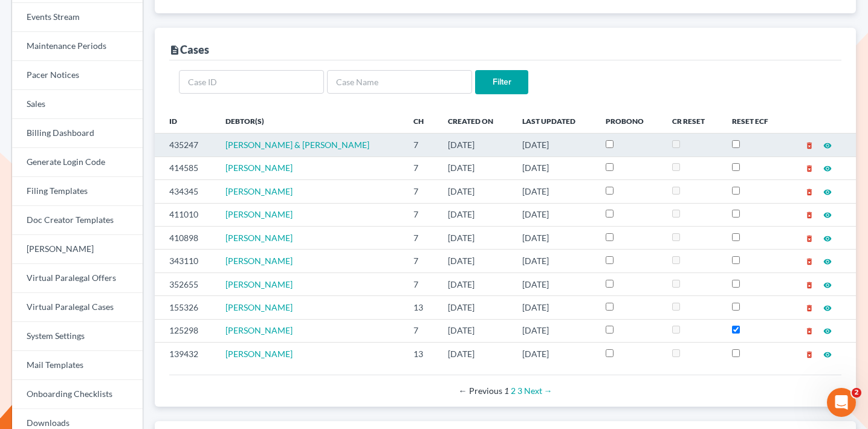 The image size is (868, 429). What do you see at coordinates (502, 82) in the screenshot?
I see `input: Filter` at bounding box center [502, 82].